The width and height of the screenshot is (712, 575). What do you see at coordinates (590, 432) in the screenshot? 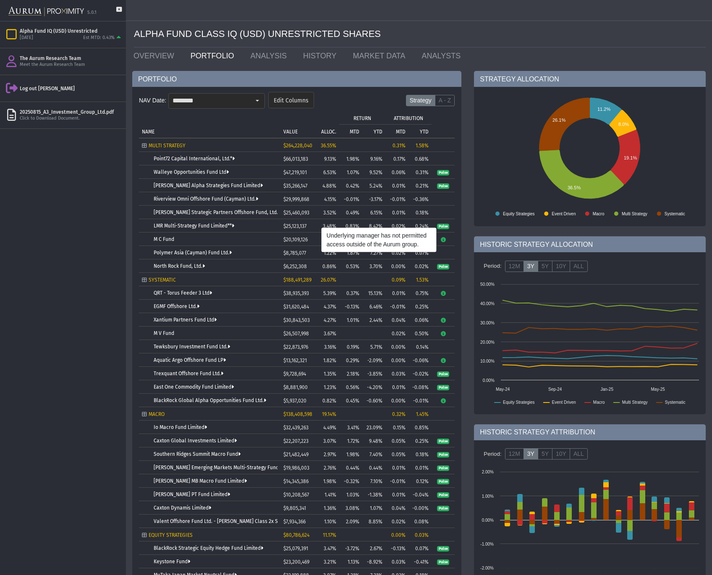
I see `div: HISTORIC STRATEGY ATTRIBUTION` at bounding box center [590, 432].